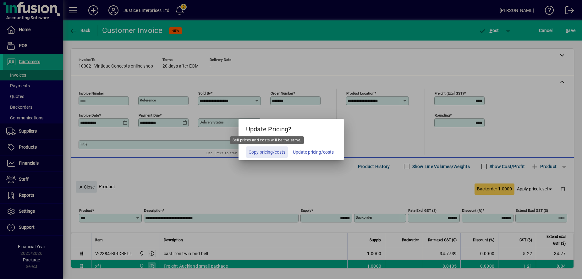  I want to click on span: Update pricing/costs, so click(313, 152).